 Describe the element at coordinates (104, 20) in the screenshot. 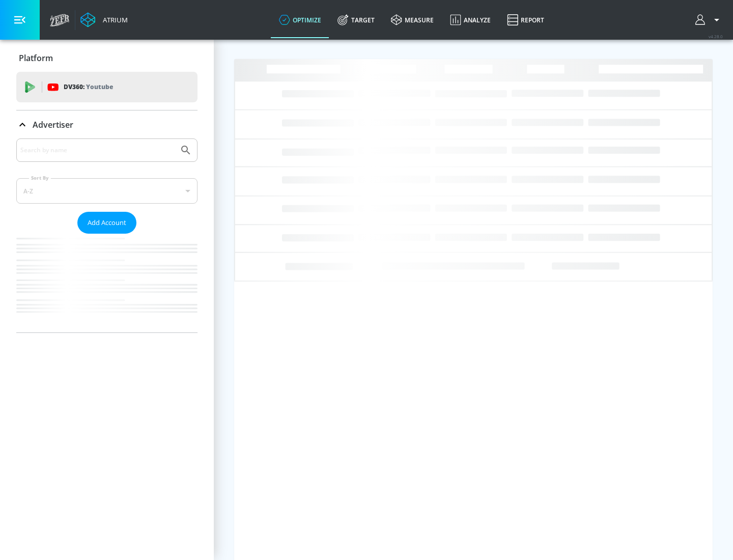

I see `a: Atrium` at that location.